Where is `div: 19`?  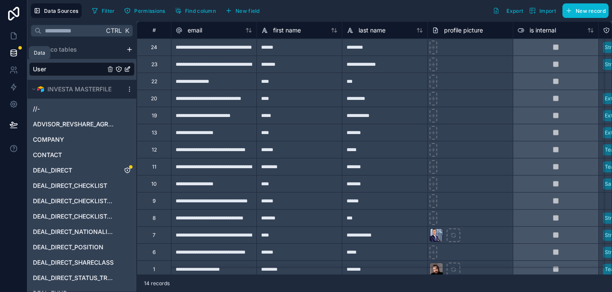 div: 19 is located at coordinates (154, 116).